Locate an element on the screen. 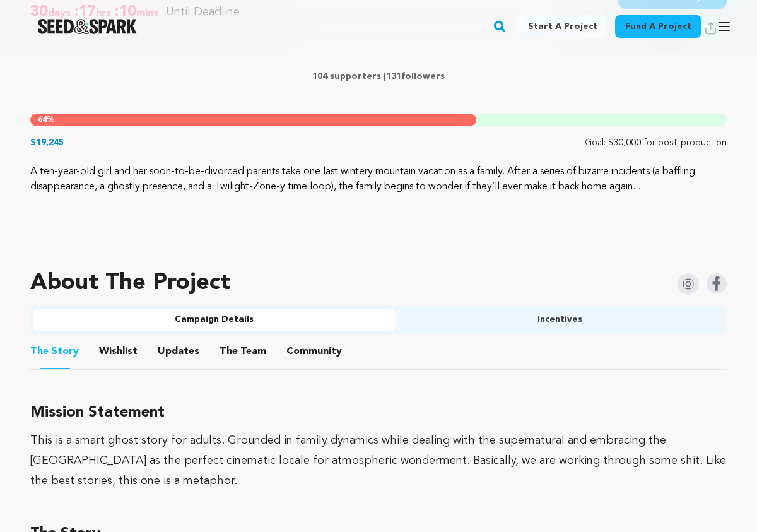 The image size is (757, 532). a: Seed&Spark Homepage is located at coordinates (87, 26).